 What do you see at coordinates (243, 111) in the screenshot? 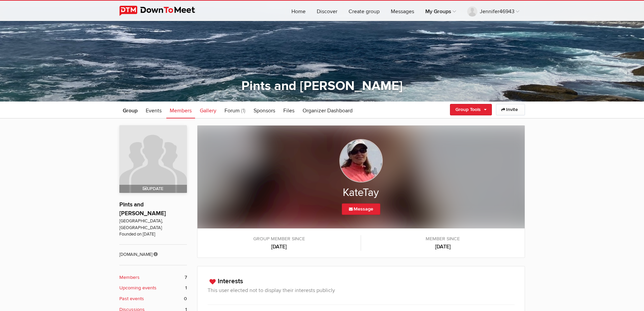
I see `span: (1)` at bounding box center [243, 111].